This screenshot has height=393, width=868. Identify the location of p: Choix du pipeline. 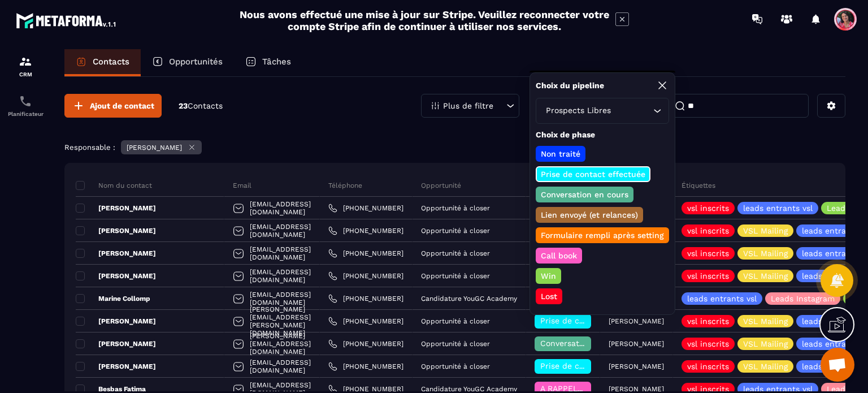
(570, 85).